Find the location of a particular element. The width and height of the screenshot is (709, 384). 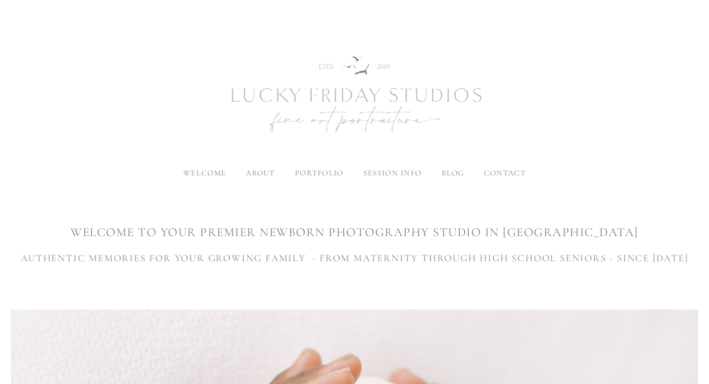

label: about is located at coordinates (260, 173).